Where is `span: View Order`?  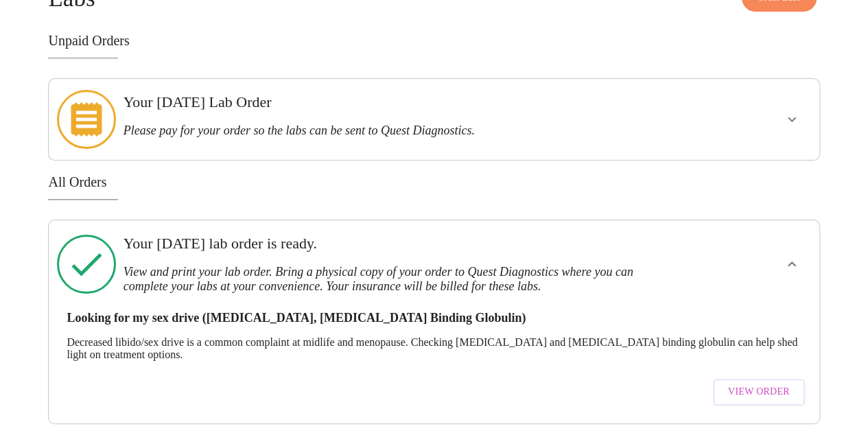 span: View Order is located at coordinates (759, 392).